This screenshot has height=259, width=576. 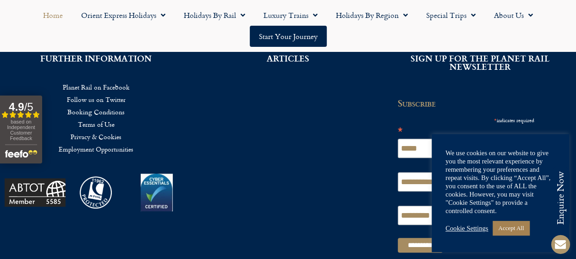 What do you see at coordinates (96, 111) in the screenshot?
I see `a: Booking Conditions` at bounding box center [96, 111].